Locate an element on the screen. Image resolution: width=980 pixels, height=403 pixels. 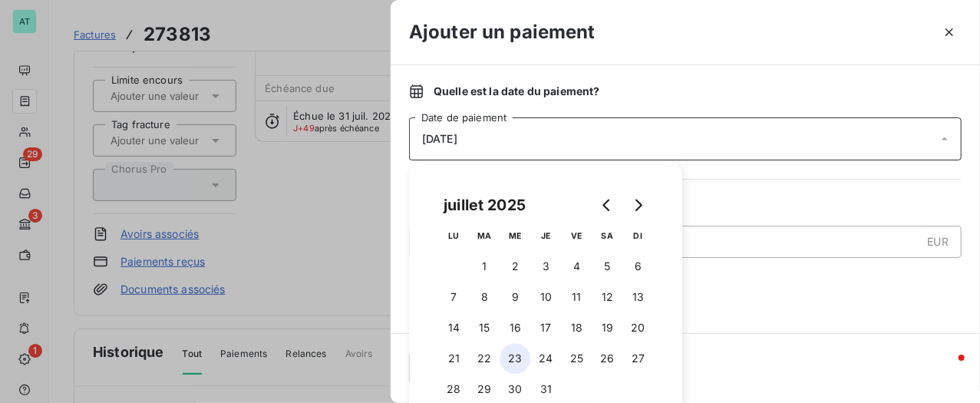
button: 23 is located at coordinates (515, 358).